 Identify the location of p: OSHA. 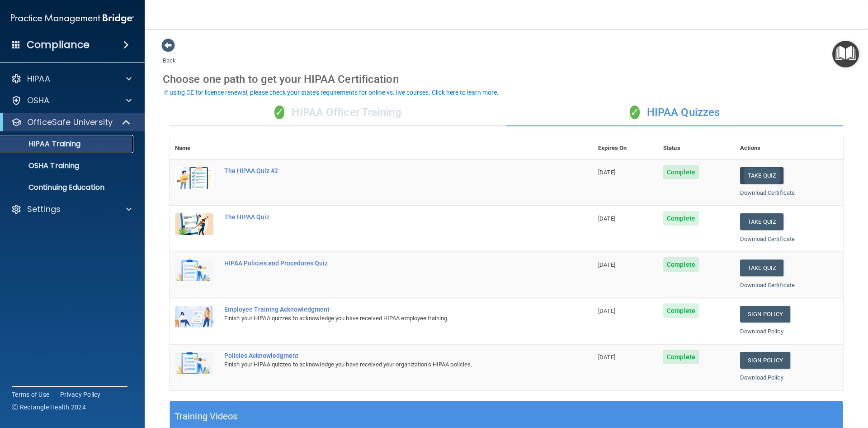
(38, 101).